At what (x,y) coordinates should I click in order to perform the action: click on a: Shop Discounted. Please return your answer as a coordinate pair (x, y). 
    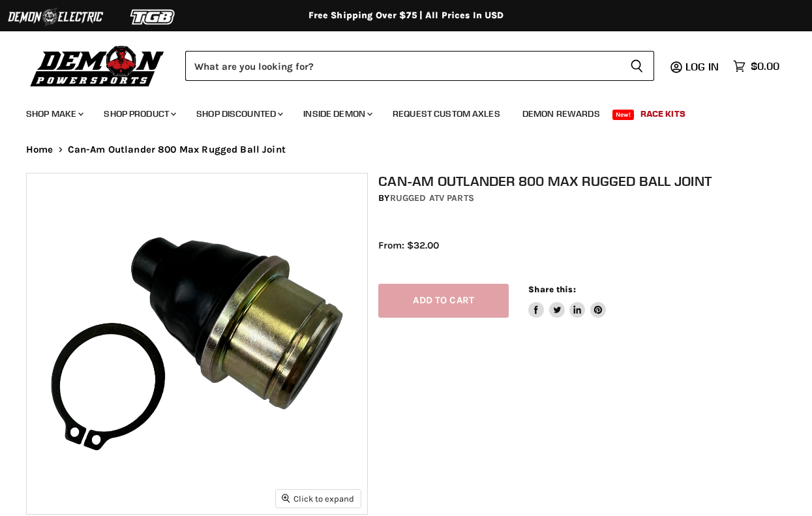
    Looking at the image, I should click on (239, 113).